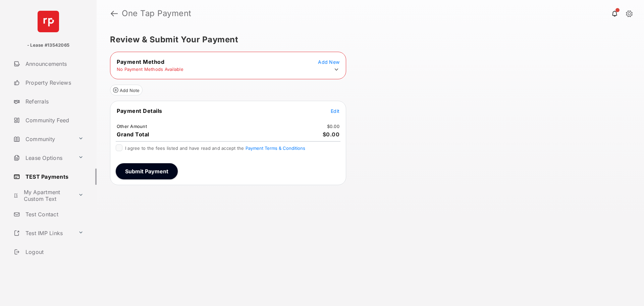 This screenshot has height=306, width=644. Describe the element at coordinates (54, 177) in the screenshot. I see `a: TEST Payments` at that location.